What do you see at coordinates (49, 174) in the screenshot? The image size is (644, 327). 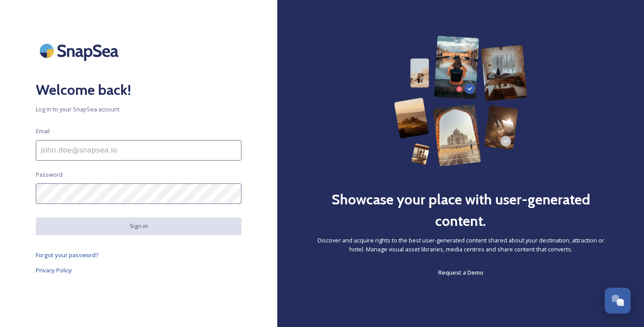 I see `span: Password` at bounding box center [49, 174].